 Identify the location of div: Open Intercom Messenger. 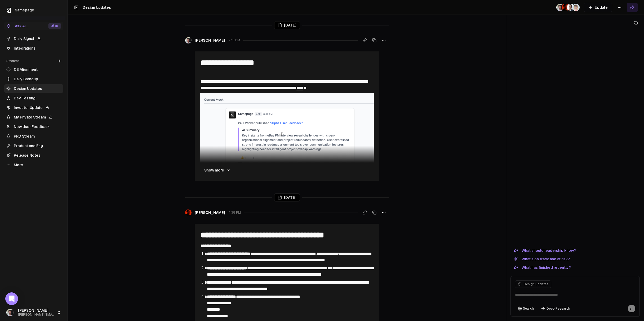
(12, 299).